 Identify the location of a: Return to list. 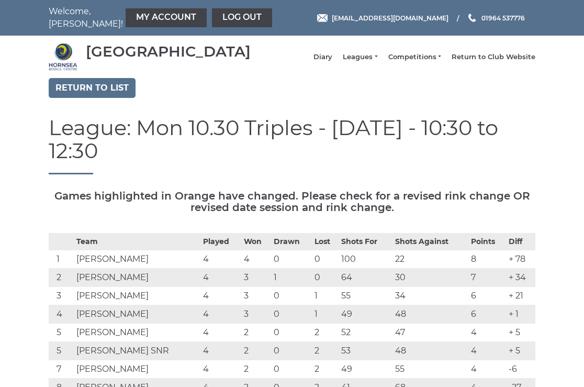
(92, 88).